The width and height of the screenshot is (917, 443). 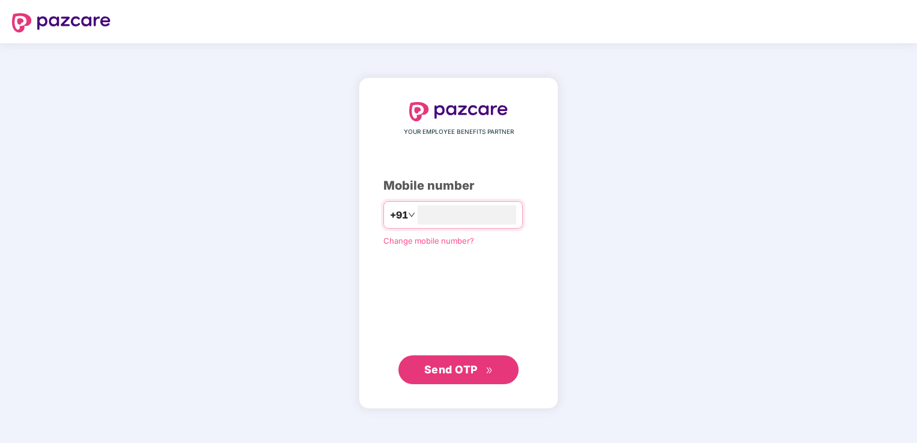 What do you see at coordinates (458, 370) in the screenshot?
I see `button: Send OTPdouble-right` at bounding box center [458, 370].